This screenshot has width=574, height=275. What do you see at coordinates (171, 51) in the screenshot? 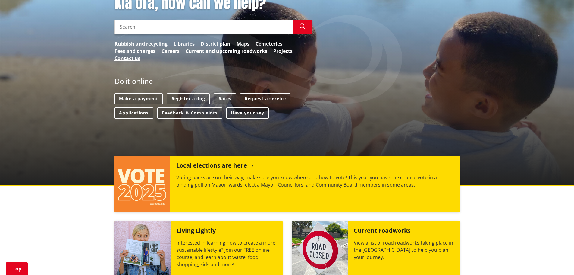
I see `a: Careers` at bounding box center [171, 51].